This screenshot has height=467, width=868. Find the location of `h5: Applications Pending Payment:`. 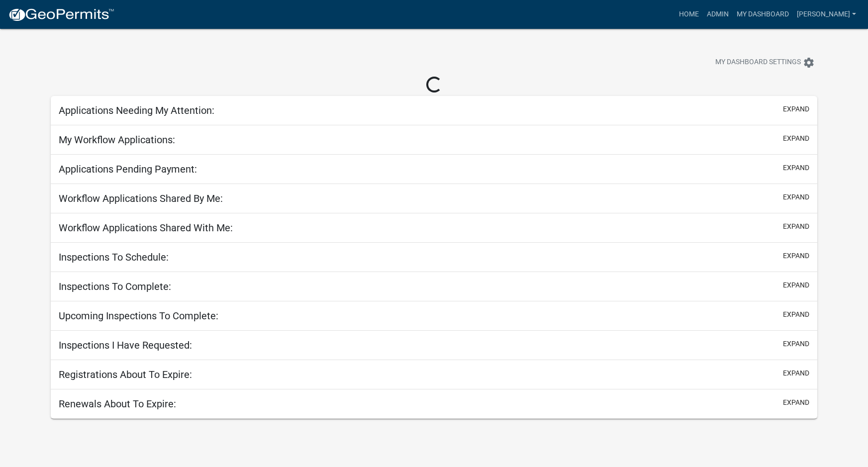

h5: Applications Pending Payment: is located at coordinates (128, 169).